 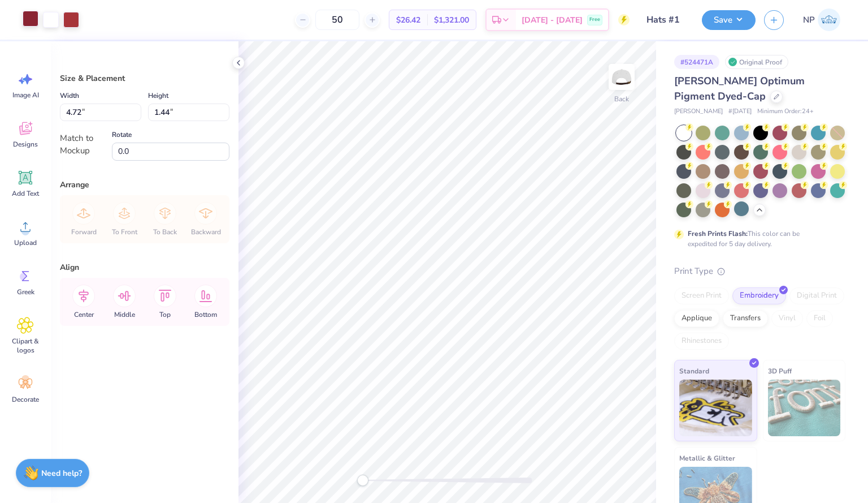 I want to click on span: Middle, so click(x=124, y=314).